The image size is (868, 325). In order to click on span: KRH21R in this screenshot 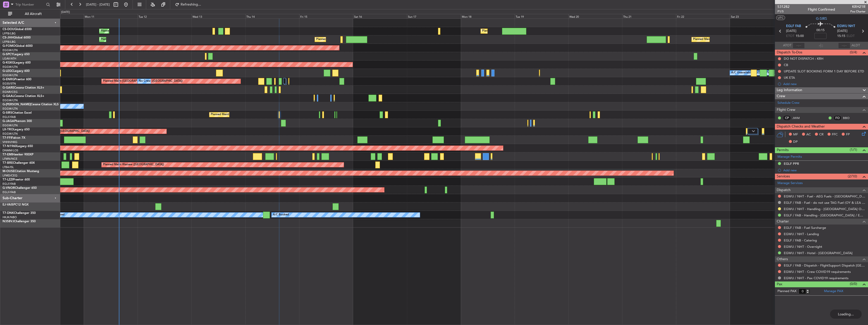, I will do `click(858, 7)`.